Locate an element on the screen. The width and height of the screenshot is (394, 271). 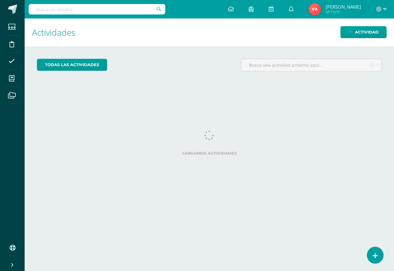
h1: Actividades is located at coordinates (209, 32).